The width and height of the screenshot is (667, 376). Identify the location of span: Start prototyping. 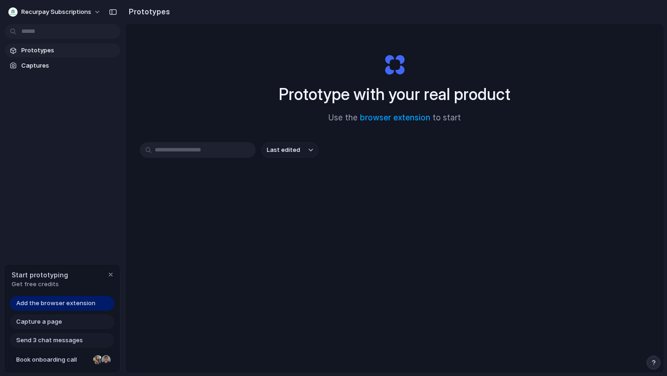
(40, 275).